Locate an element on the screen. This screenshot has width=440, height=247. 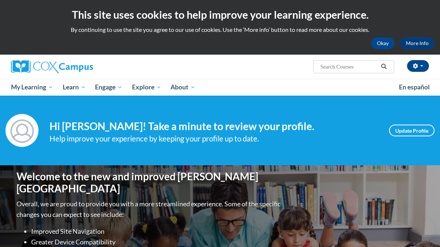
span: My Learning is located at coordinates (32, 87).